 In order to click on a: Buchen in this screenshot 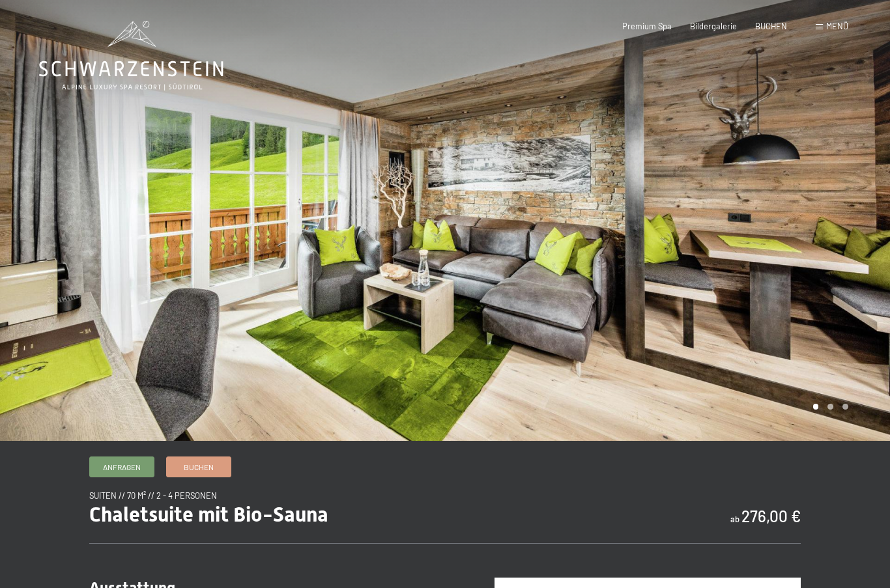, I will do `click(199, 467)`.